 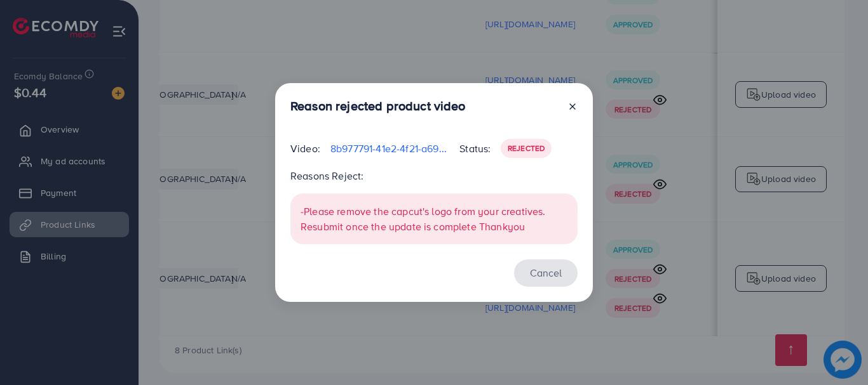 I want to click on button: Cancel, so click(x=546, y=273).